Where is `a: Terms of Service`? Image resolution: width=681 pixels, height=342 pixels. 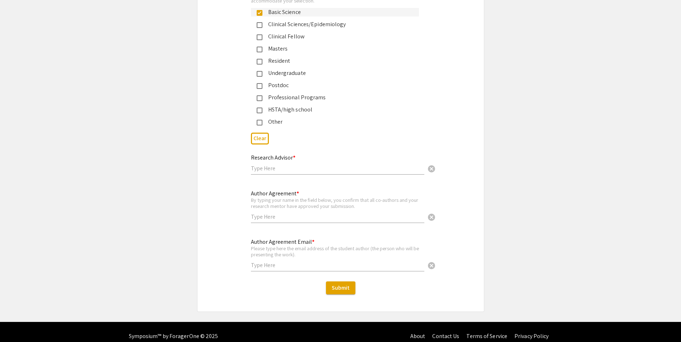 a: Terms of Service is located at coordinates (486, 336).